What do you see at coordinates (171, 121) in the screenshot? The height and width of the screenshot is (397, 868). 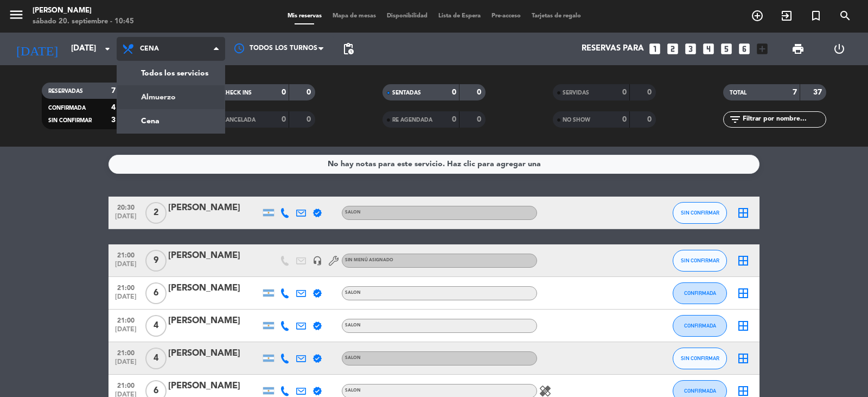 I see `a: Cena` at bounding box center [171, 121].